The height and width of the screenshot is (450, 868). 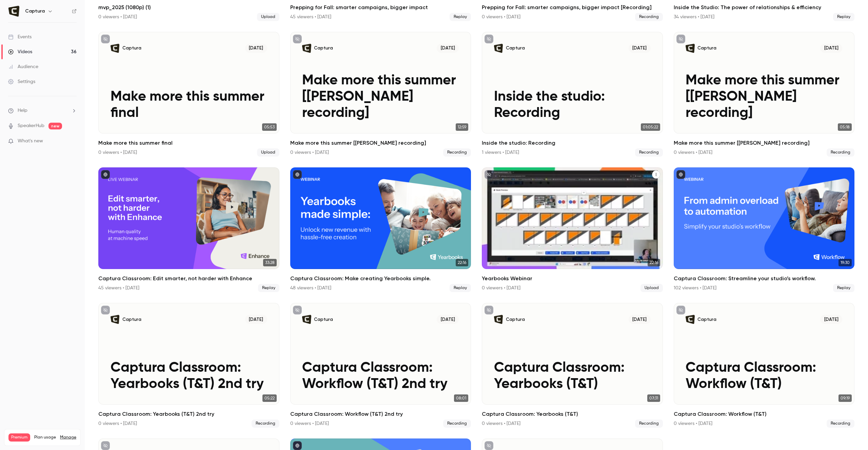 I want to click on h2: Captura Classroom: Workflow (T&T) 2nd try, so click(x=381, y=414).